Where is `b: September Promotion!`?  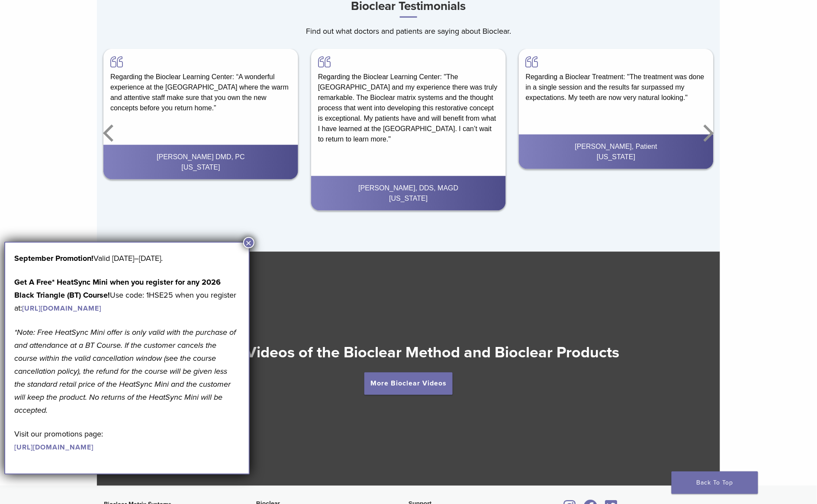
b: September Promotion! is located at coordinates (54, 258).